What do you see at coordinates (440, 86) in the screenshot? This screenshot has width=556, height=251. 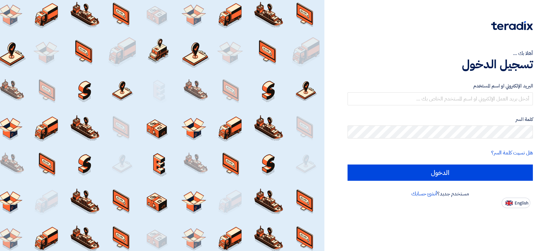 I see `label: البريد الإلكتروني او اسم المستخدم` at bounding box center [440, 86].